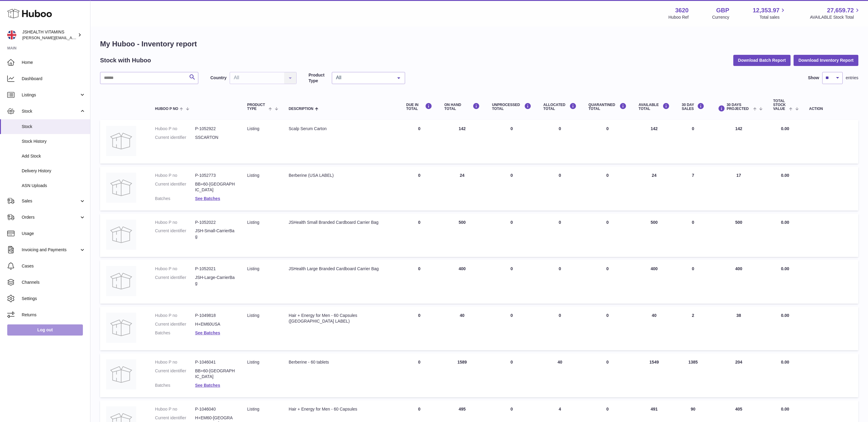 This screenshot has width=868, height=422. What do you see at coordinates (45, 330) in the screenshot?
I see `a: Log out` at bounding box center [45, 330].